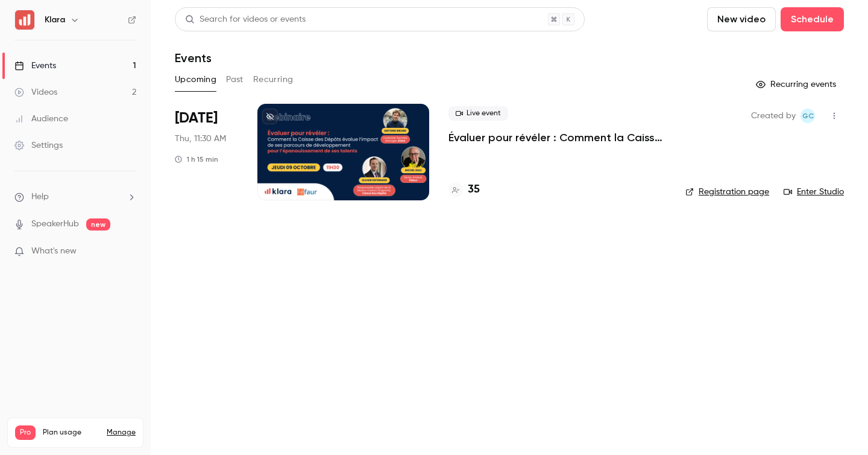 The image size is (868, 455). I want to click on div: 1 h 15 min, so click(197, 160).